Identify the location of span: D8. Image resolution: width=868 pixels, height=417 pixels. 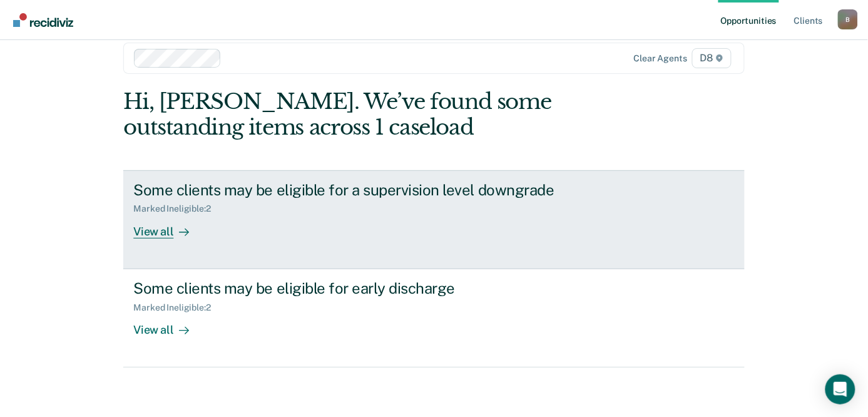
(711, 58).